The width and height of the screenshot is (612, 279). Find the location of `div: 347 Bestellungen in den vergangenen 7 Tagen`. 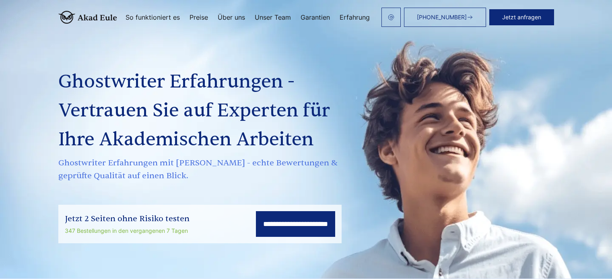

div: 347 Bestellungen in den vergangenen 7 Tagen is located at coordinates (127, 231).